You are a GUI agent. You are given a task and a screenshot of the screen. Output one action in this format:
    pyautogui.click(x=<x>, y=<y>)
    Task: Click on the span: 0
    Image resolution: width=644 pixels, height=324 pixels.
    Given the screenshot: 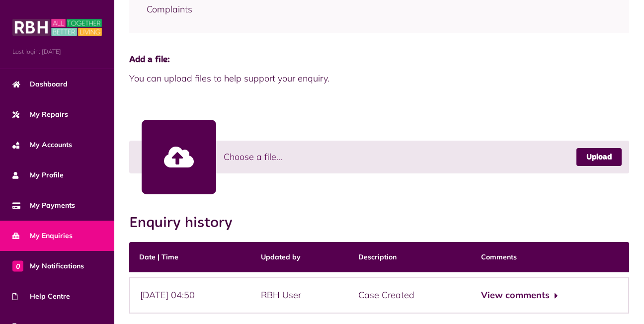 What is the action you would take?
    pyautogui.click(x=18, y=266)
    